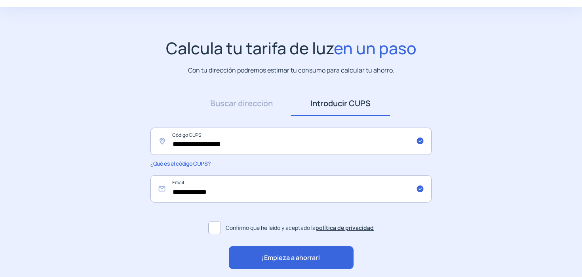 Image resolution: width=582 pixels, height=277 pixels. What do you see at coordinates (180, 163) in the screenshot?
I see `span: ¿Qué es el código CUPS?` at bounding box center [180, 163].